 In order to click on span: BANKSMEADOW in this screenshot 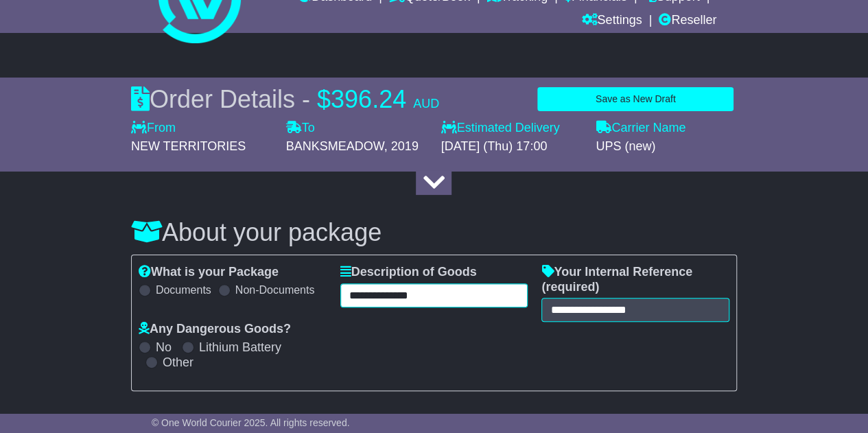, I will do `click(335, 146)`.